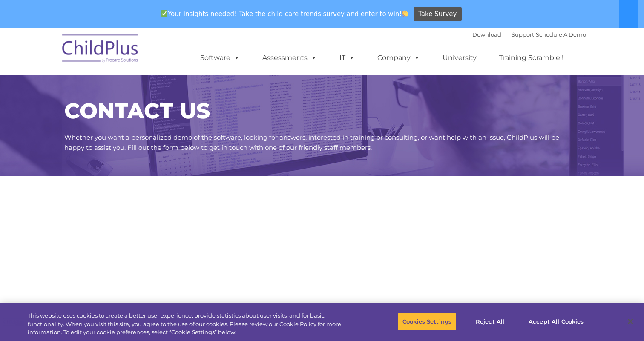 This screenshot has height=341, width=644. What do you see at coordinates (556, 321) in the screenshot?
I see `button: Accept All Cookies` at bounding box center [556, 321].